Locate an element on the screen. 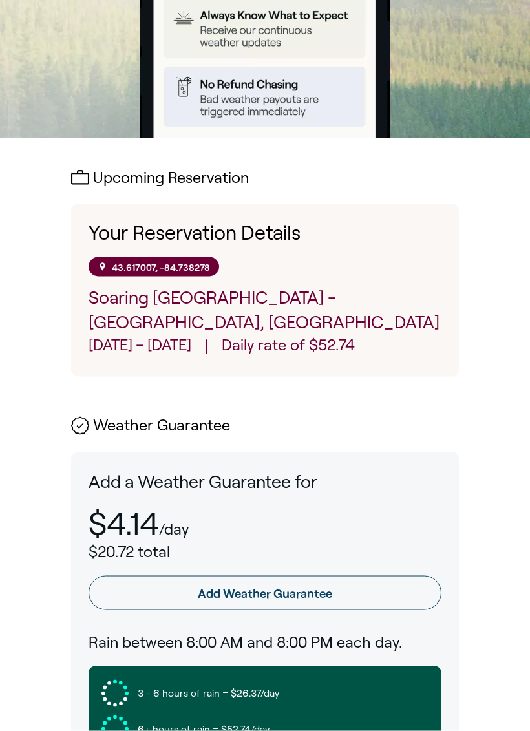  p: $4.14 is located at coordinates (123, 524).